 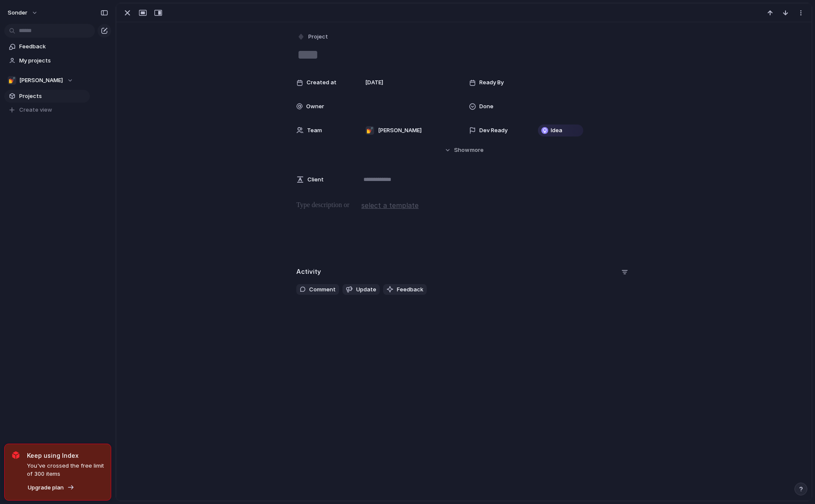 I want to click on span: Update, so click(x=366, y=290).